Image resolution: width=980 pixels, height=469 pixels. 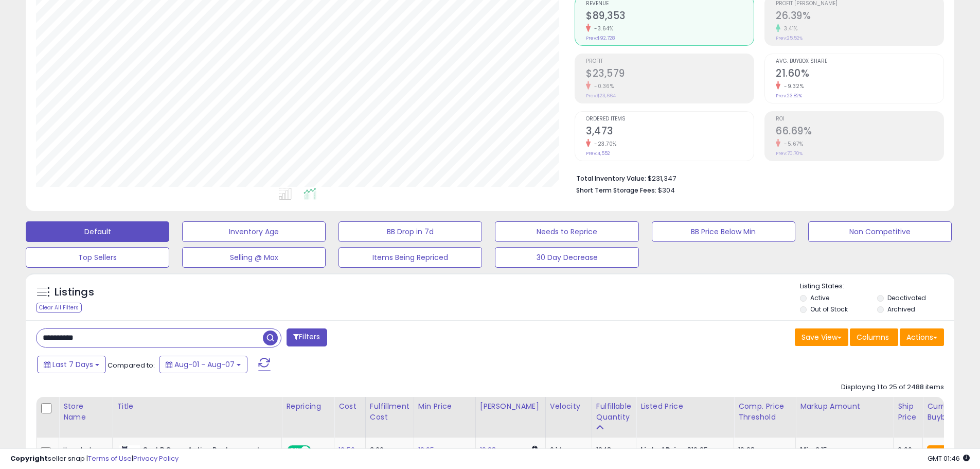 I want to click on button: Items Being Repriced, so click(x=410, y=258).